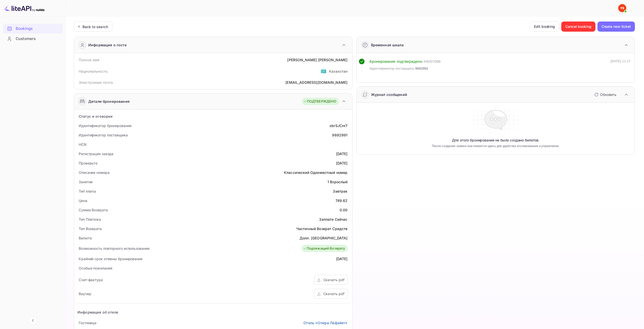 The height and width of the screenshot is (329, 644). I want to click on ya-tr-span: Edit booking, so click(545, 26).